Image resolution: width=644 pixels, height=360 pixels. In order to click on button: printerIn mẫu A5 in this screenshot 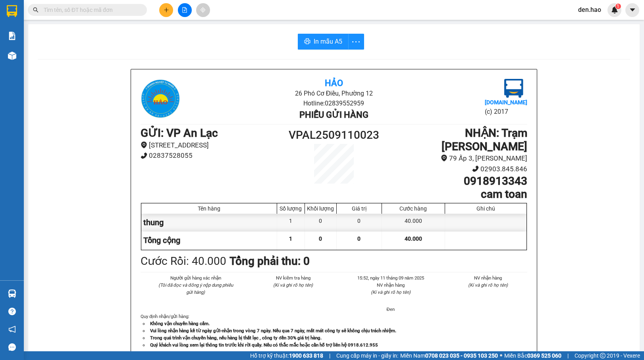, I will do `click(323, 42)`.